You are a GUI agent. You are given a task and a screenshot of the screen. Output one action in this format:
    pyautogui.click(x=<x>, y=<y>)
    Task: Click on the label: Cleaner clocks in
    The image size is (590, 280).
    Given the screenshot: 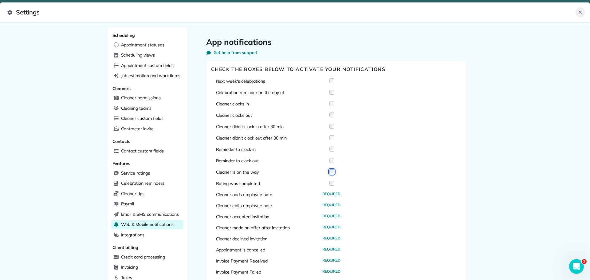 What is the action you would take?
    pyautogui.click(x=272, y=104)
    